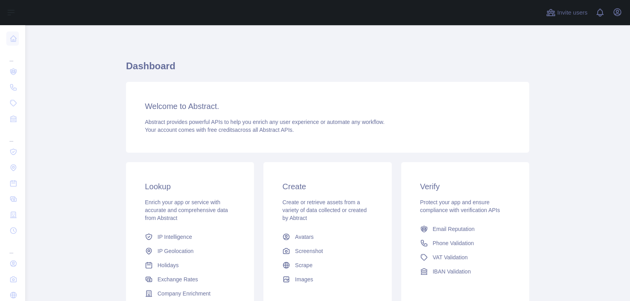 This screenshot has width=630, height=301. I want to click on span: Enrich your app or service with accurate and comprehensive data from Abstract, so click(186, 210).